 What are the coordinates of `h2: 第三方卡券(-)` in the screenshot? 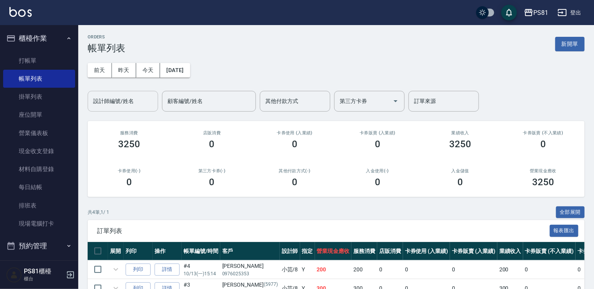 It's located at (212, 171).